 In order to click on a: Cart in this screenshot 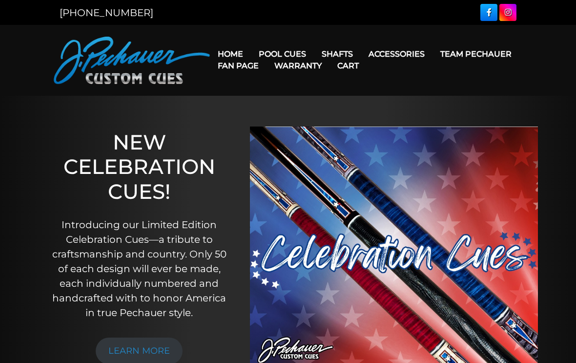, I will do `click(348, 65)`.